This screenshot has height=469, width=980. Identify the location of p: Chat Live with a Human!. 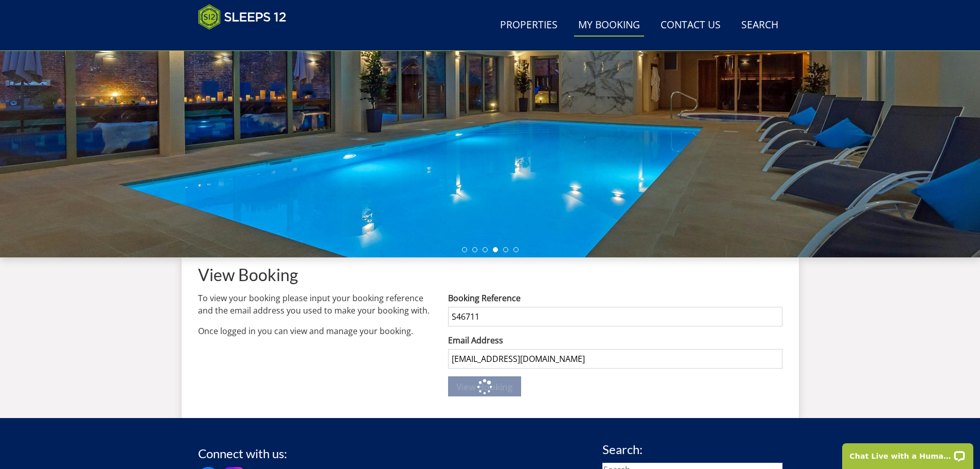
(65, 19).